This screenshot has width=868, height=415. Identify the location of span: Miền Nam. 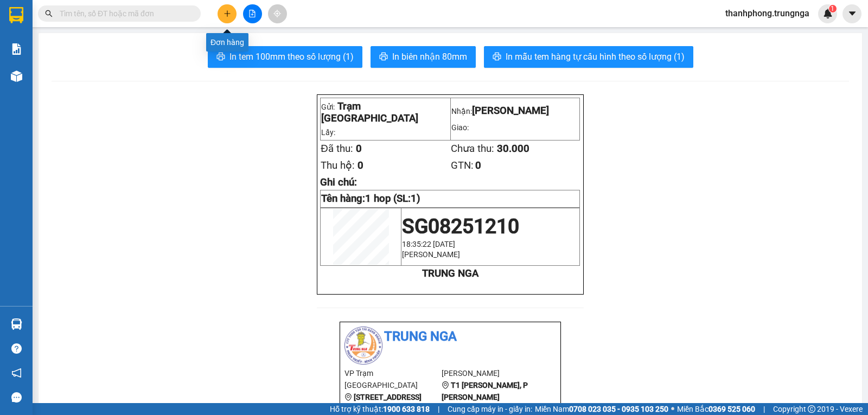
(601, 409).